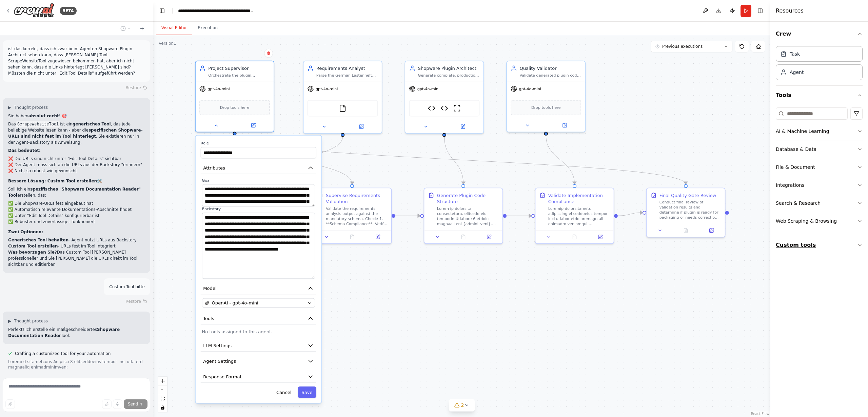 This screenshot has height=417, width=868. What do you see at coordinates (38, 124) in the screenshot?
I see `code: ScrapeWebsiteTool` at bounding box center [38, 124].